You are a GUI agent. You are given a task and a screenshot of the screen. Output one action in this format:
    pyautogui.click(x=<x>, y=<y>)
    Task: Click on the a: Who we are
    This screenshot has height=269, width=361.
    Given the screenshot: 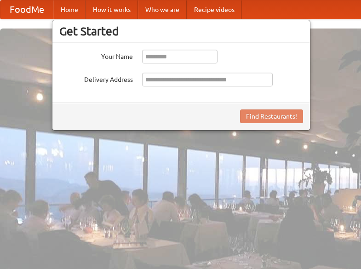 What is the action you would take?
    pyautogui.click(x=162, y=10)
    